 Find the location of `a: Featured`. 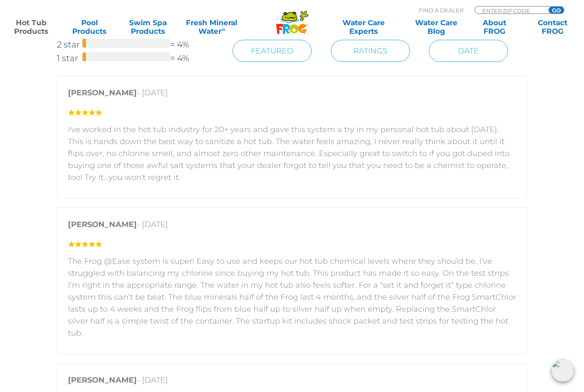

a: Featured is located at coordinates (272, 51).